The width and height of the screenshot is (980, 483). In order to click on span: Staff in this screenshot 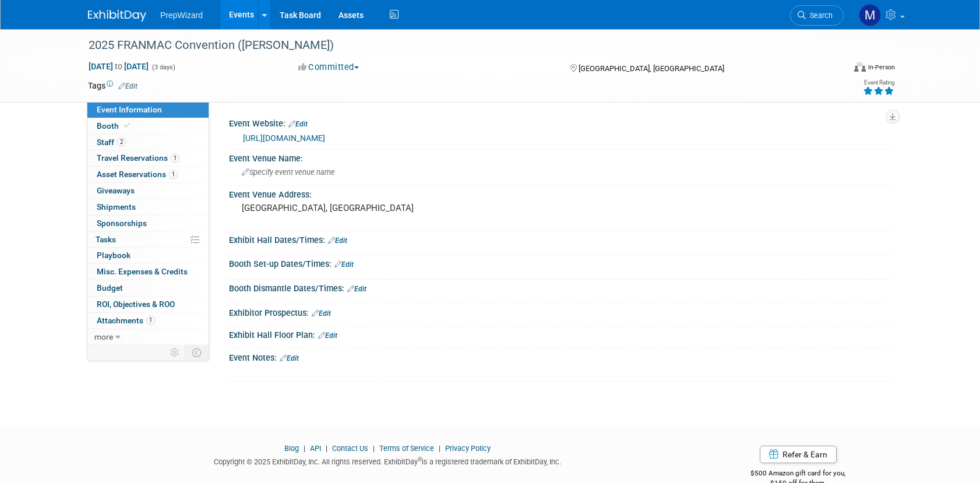, I will do `click(111, 142)`.